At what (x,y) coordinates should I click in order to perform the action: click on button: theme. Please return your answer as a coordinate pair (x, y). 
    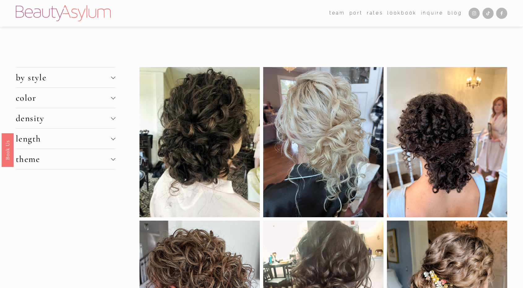
    Looking at the image, I should click on (66, 159).